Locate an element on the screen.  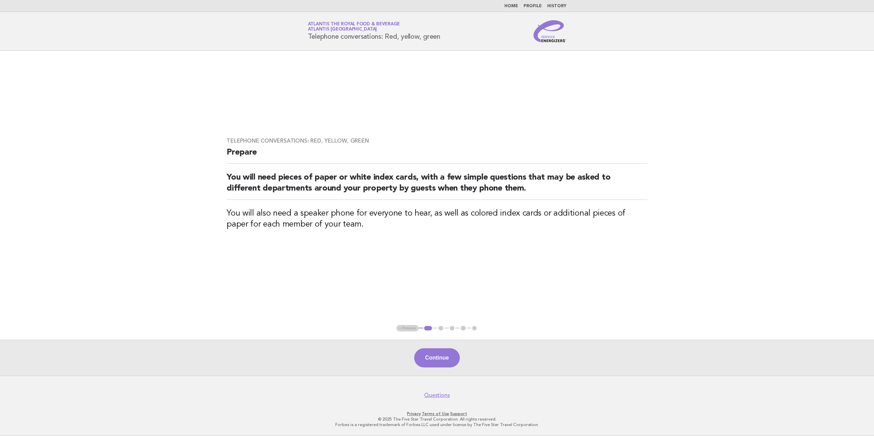
a: Questions is located at coordinates (437, 395).